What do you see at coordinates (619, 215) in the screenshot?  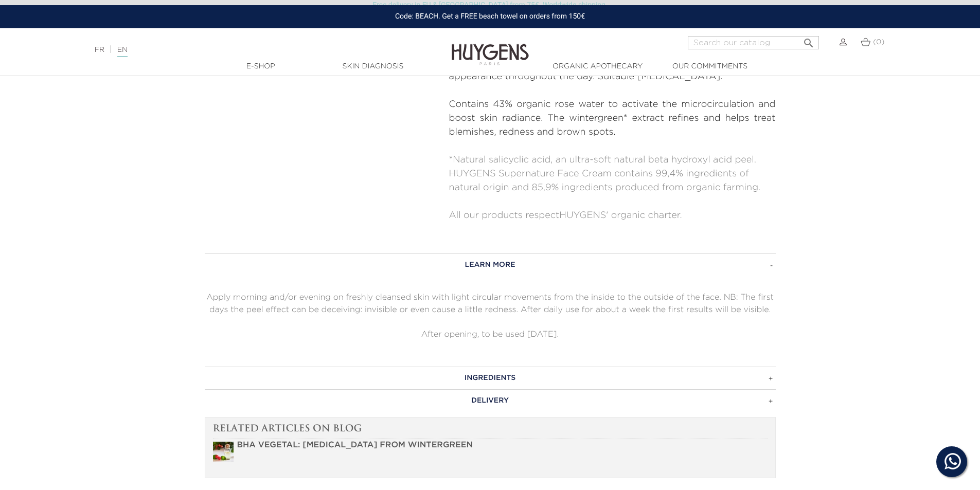 I see `a: HUYGENS' organic charter` at bounding box center [619, 215].